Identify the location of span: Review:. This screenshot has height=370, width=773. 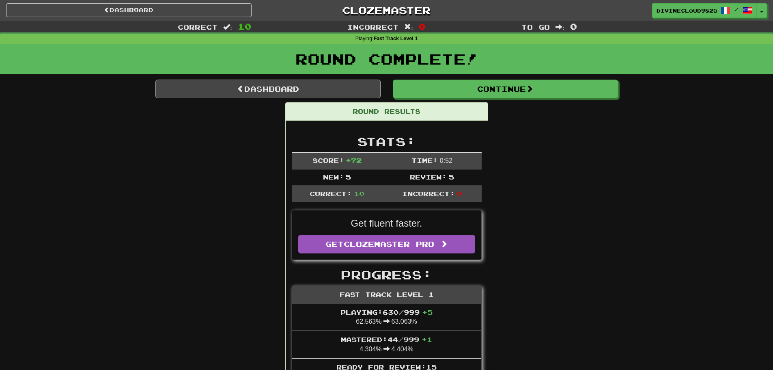
(428, 177).